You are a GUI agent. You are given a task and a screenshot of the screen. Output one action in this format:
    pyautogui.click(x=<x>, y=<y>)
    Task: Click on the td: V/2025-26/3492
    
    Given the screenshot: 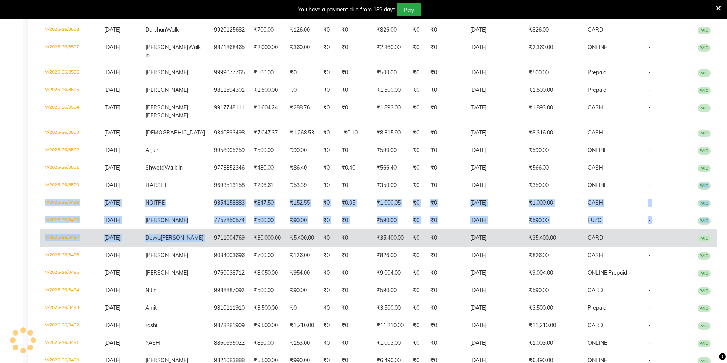 What is the action you would take?
    pyautogui.click(x=70, y=326)
    